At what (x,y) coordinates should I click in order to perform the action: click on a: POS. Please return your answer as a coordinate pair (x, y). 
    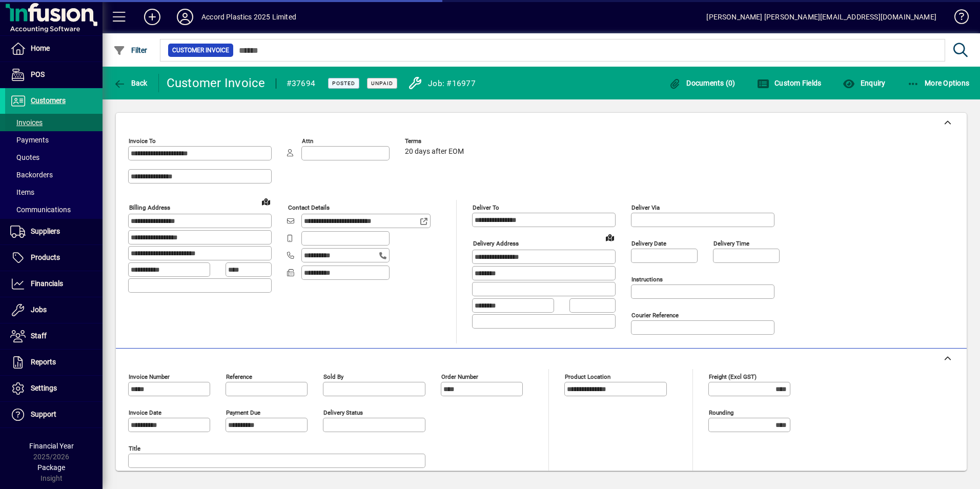
    Looking at the image, I should click on (54, 75).